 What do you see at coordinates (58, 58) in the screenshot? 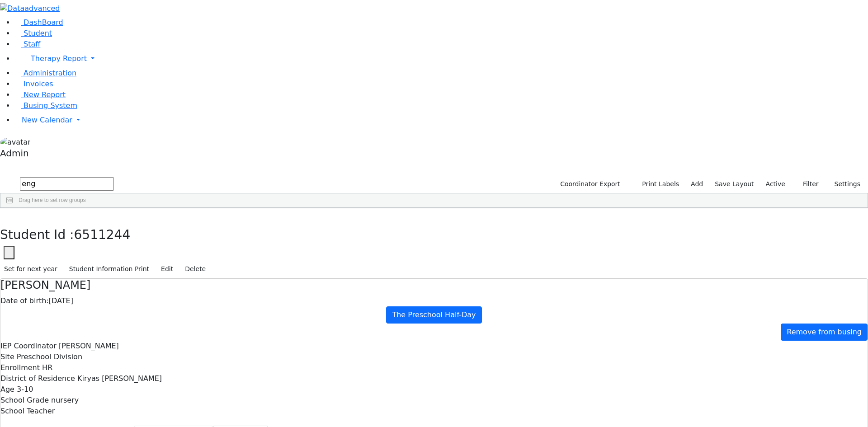
I see `span: Therapy Report` at bounding box center [58, 58].